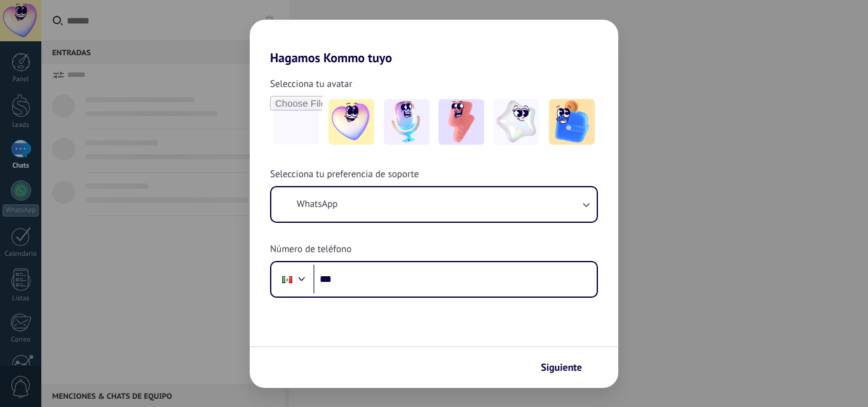  I want to click on h2: Hagamos Kommo tuyo, so click(434, 43).